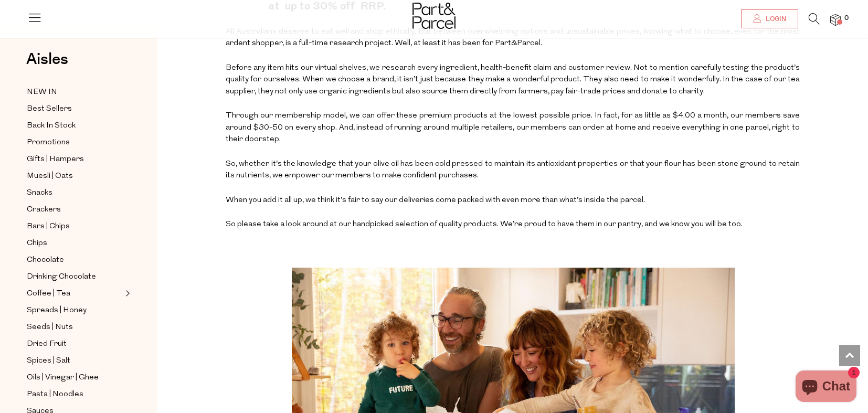 This screenshot has height=413, width=868. I want to click on p: So please take a look around at our handpicked selection of quality products. We’re proud to have..., so click(513, 225).